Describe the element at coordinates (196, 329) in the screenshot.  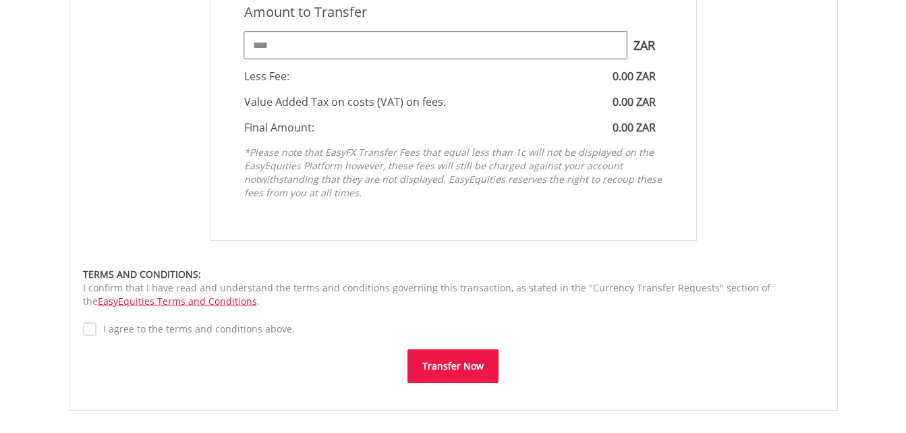
I see `label: I agree to the terms and conditions above.` at that location.